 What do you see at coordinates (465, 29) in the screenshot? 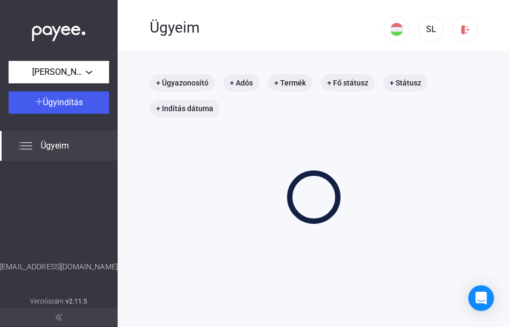
I see `img: logout-red` at bounding box center [465, 29].